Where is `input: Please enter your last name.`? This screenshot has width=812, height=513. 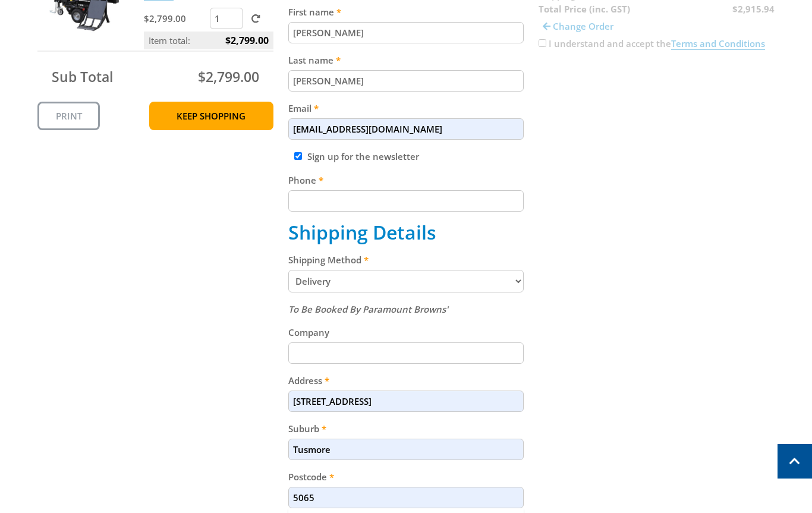 input: Please enter your last name. is located at coordinates (406, 81).